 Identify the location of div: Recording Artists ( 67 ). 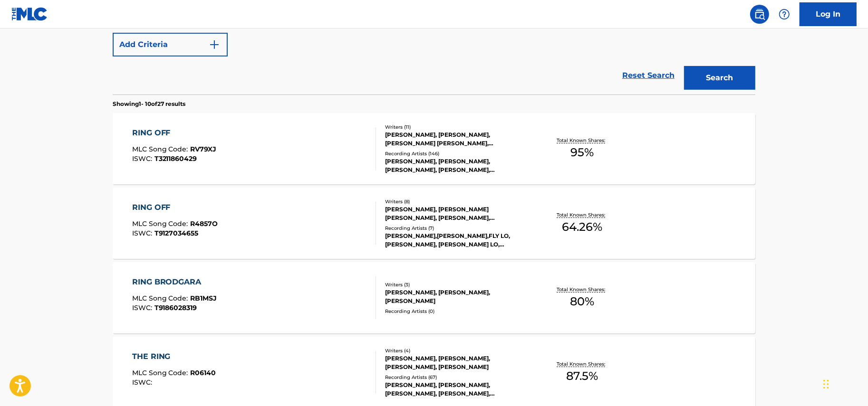
(456, 377).